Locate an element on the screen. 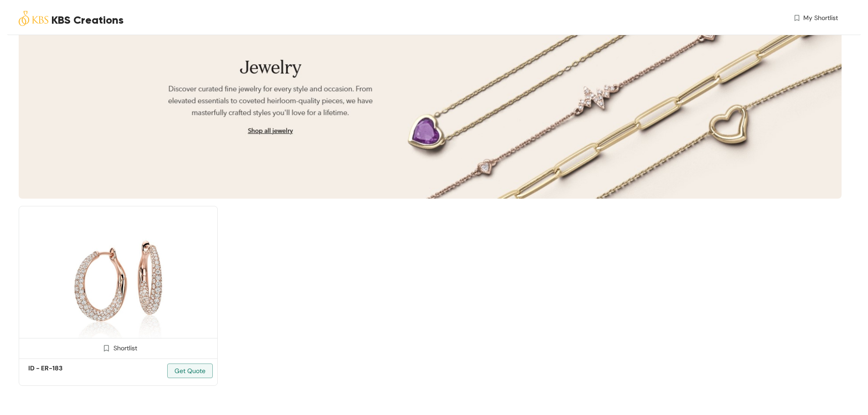 This screenshot has height=415, width=868. span: KBS Creations is located at coordinates (88, 20).